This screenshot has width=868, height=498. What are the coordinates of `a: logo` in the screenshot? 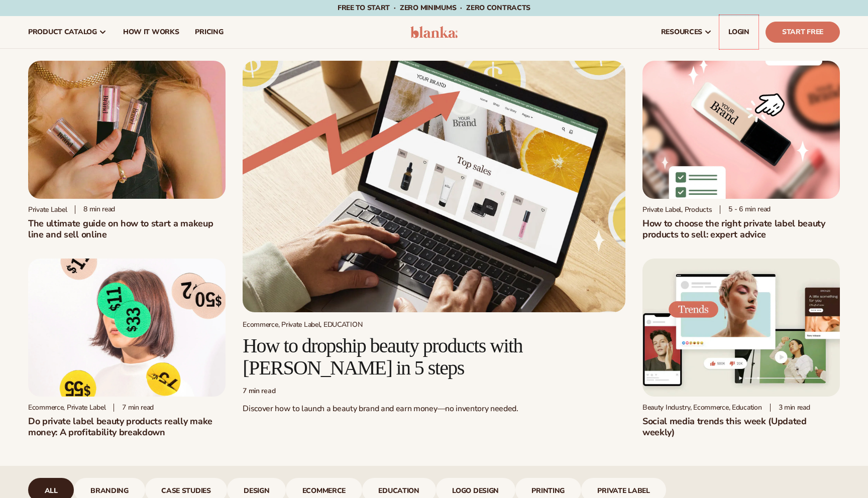 It's located at (434, 32).